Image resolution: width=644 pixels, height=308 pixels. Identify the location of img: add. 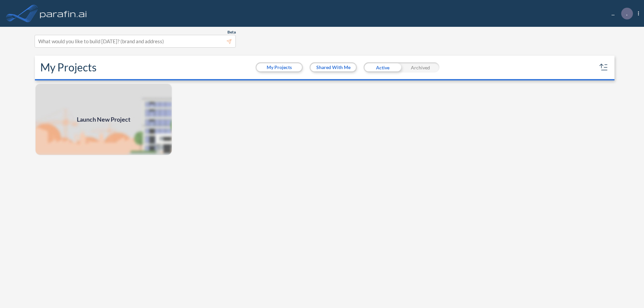
(104, 119).